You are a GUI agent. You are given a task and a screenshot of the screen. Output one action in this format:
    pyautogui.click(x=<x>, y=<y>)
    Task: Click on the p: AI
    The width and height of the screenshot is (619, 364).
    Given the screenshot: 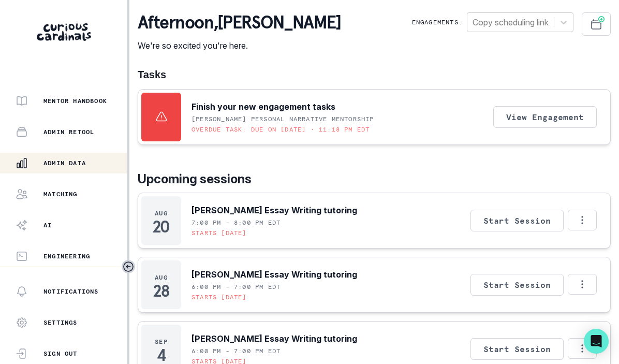 What is the action you would take?
    pyautogui.click(x=48, y=225)
    